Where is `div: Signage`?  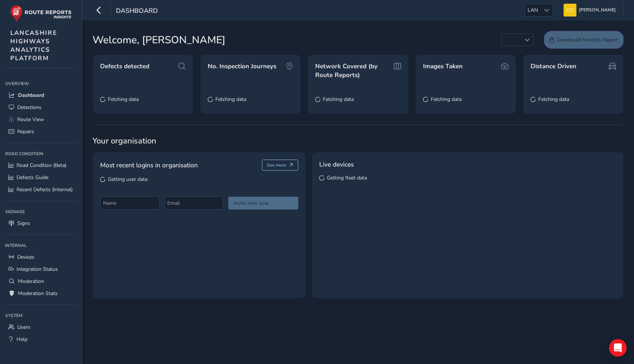 div: Signage is located at coordinates (40, 212).